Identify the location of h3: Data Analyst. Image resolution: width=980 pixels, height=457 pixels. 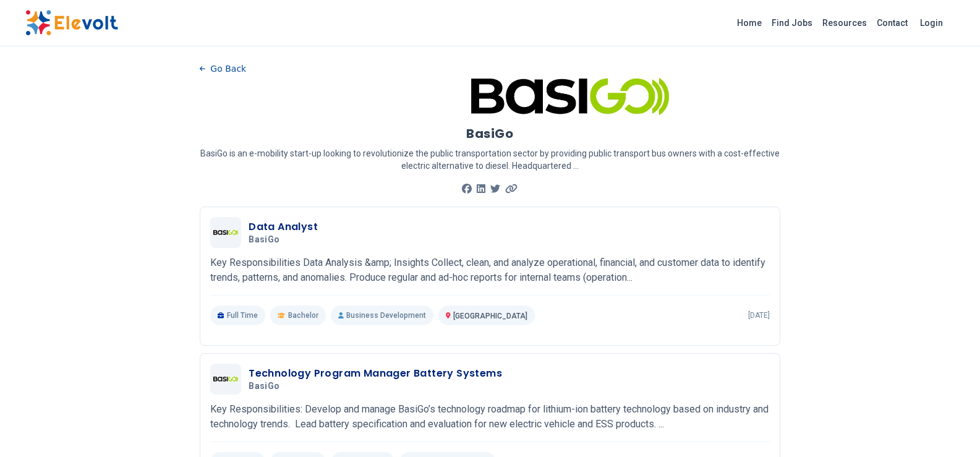
(283, 228).